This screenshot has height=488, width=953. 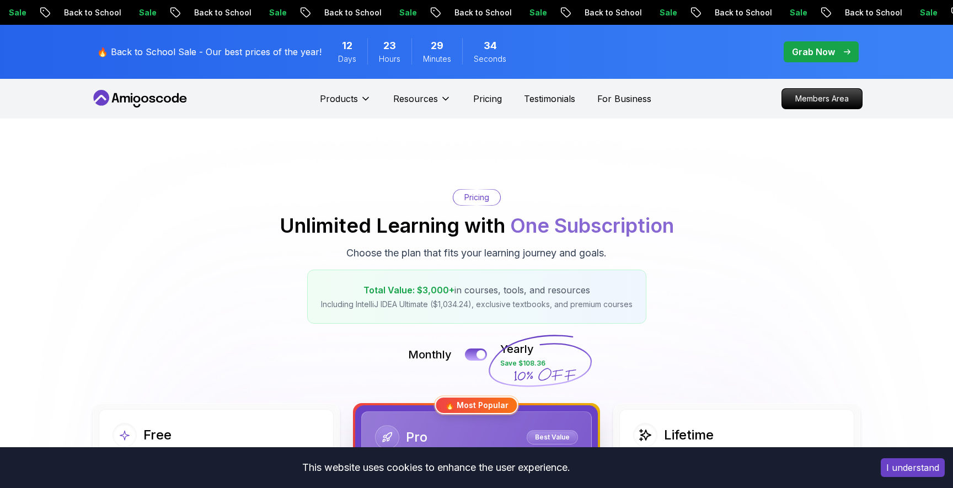 I want to click on span: 29 Minutes, so click(x=437, y=46).